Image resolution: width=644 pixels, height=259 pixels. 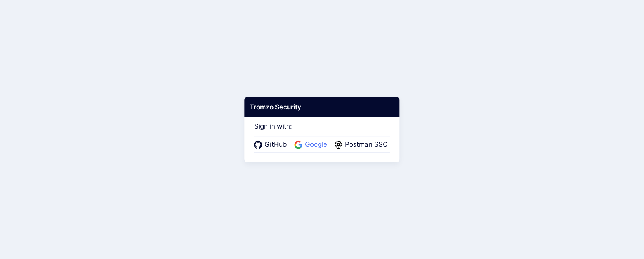 What do you see at coordinates (322, 132) in the screenshot?
I see `div: Sign in with:` at bounding box center [322, 132].